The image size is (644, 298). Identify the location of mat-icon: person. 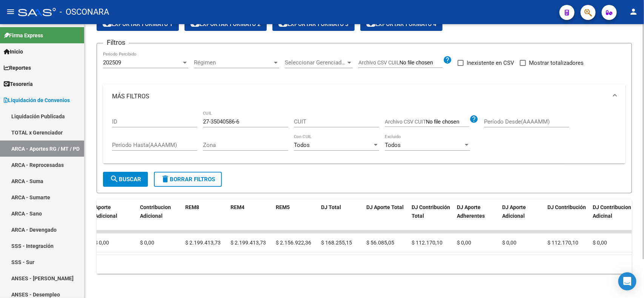
(633, 12).